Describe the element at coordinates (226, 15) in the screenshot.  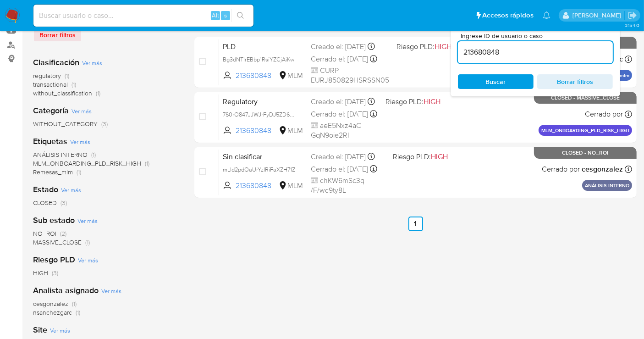
I see `span: s` at that location.